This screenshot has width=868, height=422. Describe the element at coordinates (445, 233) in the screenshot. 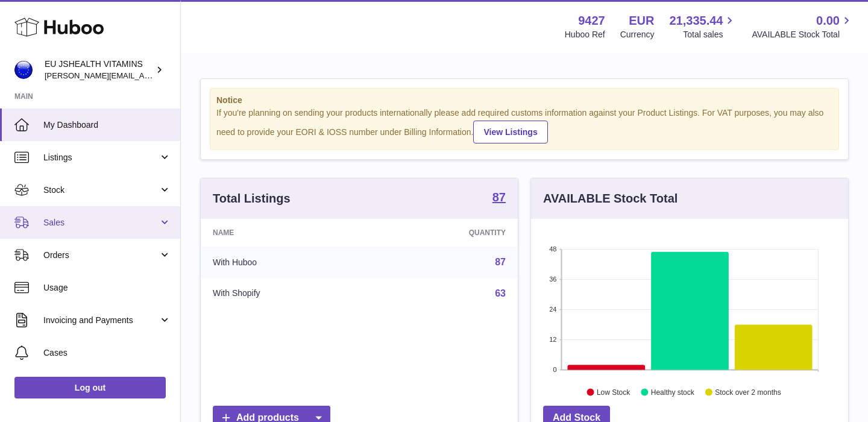

I see `th: Quantity` at that location.